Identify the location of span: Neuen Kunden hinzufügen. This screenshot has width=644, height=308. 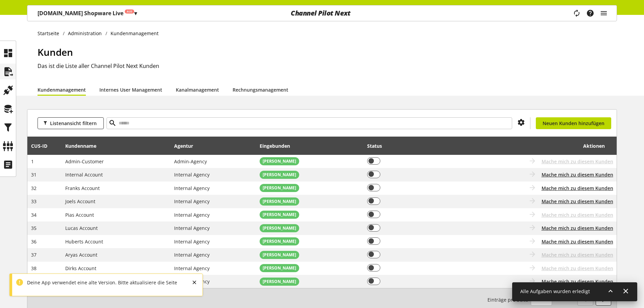
(573, 123).